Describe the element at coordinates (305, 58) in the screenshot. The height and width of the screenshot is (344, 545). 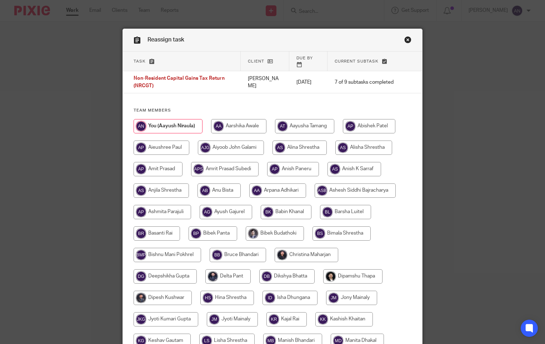
I see `span: Due by` at that location.